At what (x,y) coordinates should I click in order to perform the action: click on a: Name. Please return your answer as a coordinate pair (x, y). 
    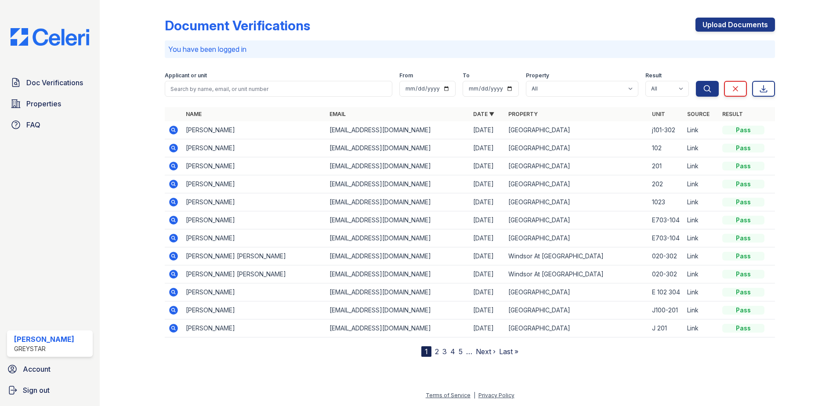
    Looking at the image, I should click on (194, 114).